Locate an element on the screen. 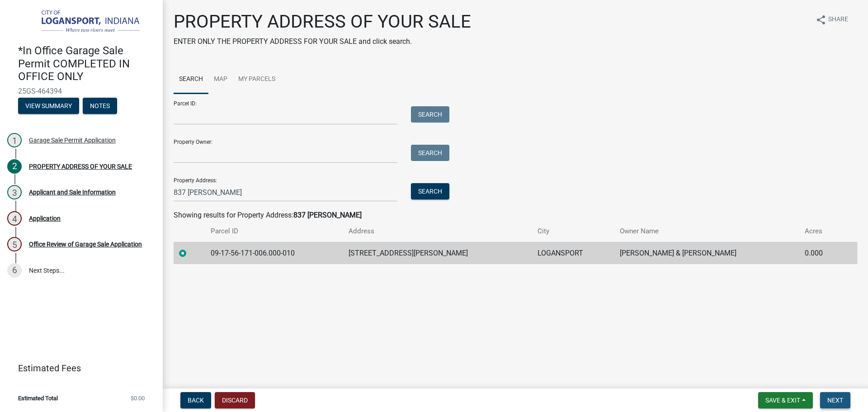  button: View Summary is located at coordinates (48, 106).